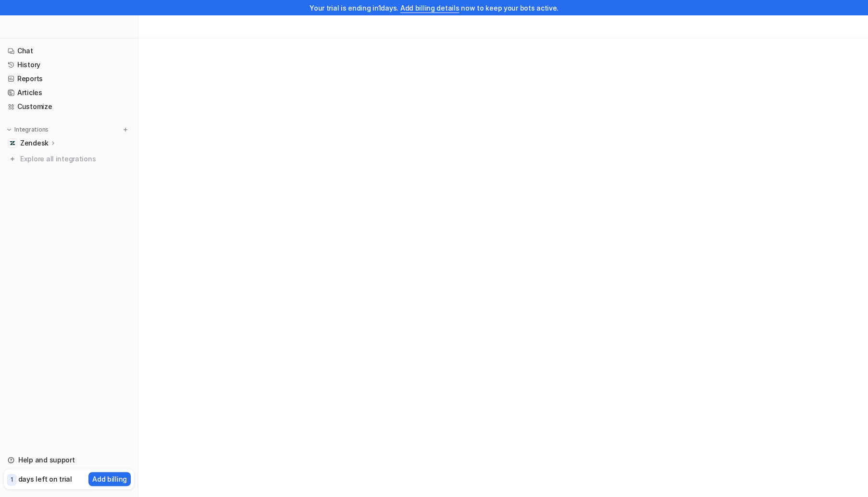 The width and height of the screenshot is (868, 497). I want to click on a: Help and support, so click(69, 460).